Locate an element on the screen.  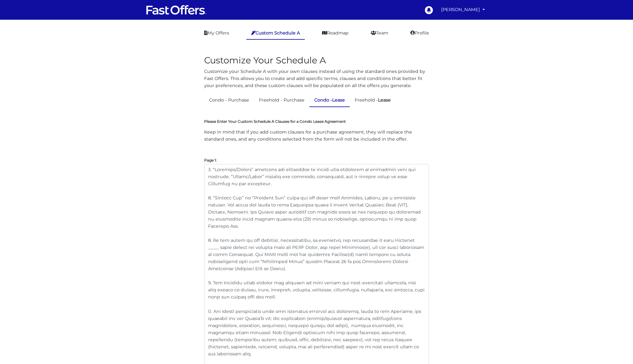
a: My Offers is located at coordinates (216, 33).